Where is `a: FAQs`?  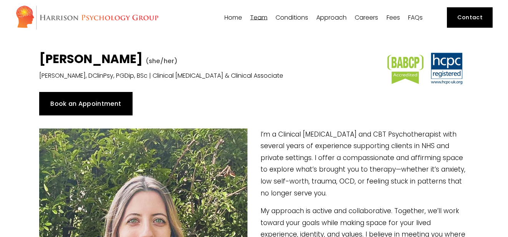 a: FAQs is located at coordinates (415, 17).